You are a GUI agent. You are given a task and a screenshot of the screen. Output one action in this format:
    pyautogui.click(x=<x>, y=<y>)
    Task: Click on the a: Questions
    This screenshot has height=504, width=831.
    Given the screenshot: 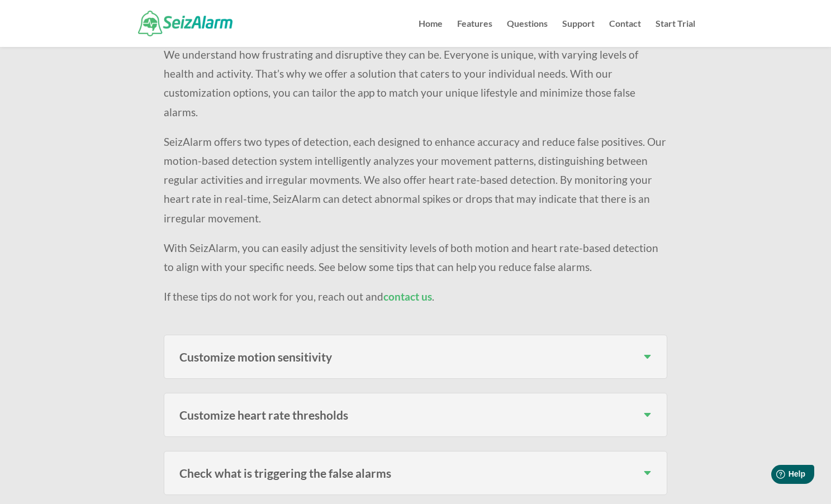 What is the action you would take?
    pyautogui.click(x=527, y=33)
    